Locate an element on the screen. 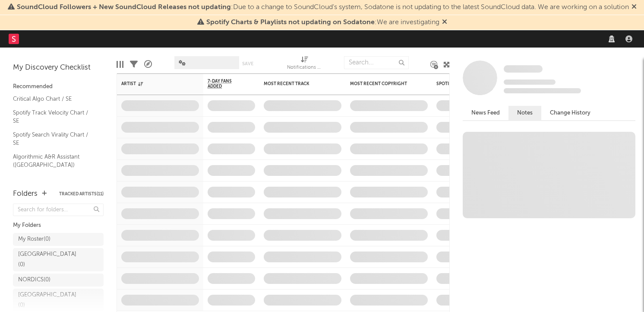 The image size is (644, 312). span: : Due to a change to SoundCloud's system, Sodatone is not updating to the latest SoundCloud data.... is located at coordinates (323, 8).